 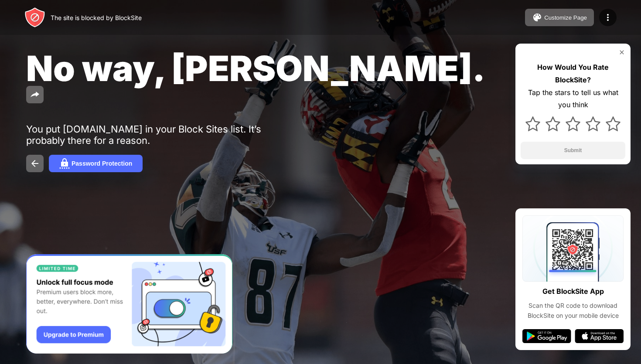 I want to click on img: qrcode.svg, so click(x=573, y=249).